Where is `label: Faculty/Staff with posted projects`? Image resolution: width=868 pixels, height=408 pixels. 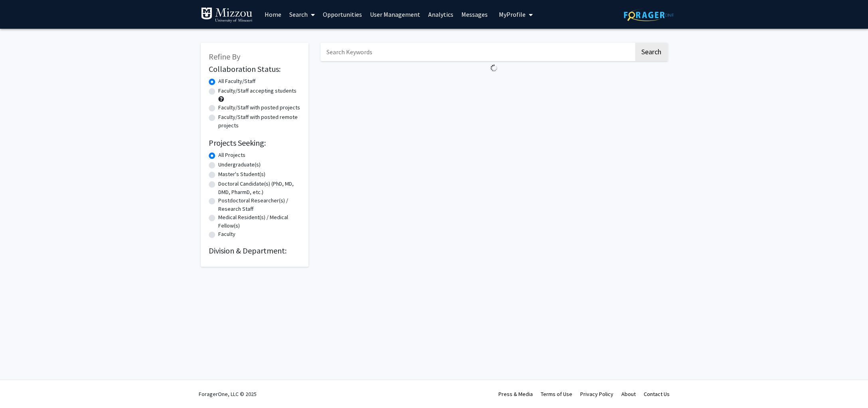
label: Faculty/Staff with posted projects is located at coordinates (259, 107).